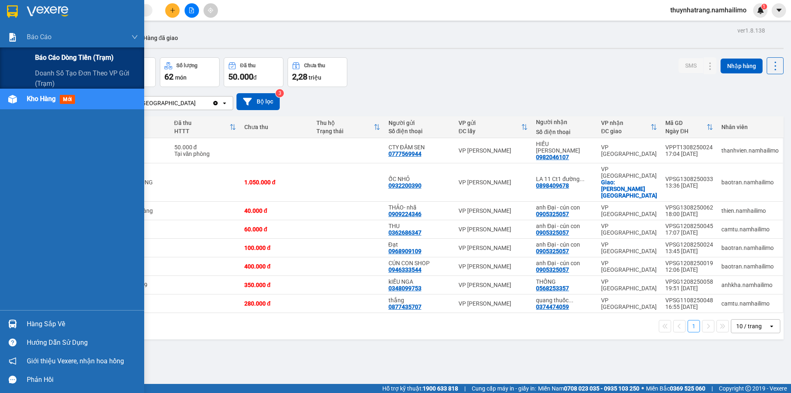 Image resolution: width=791 pixels, height=393 pixels. Describe the element at coordinates (276, 229) in the screenshot. I see `div: 60.000 đ` at that location.